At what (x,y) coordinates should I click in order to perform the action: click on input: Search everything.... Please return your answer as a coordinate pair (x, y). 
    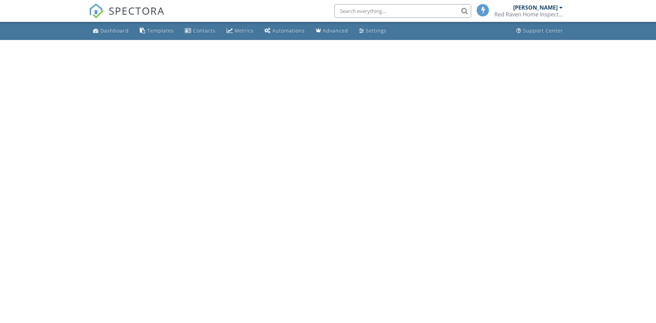
    Looking at the image, I should click on (403, 11).